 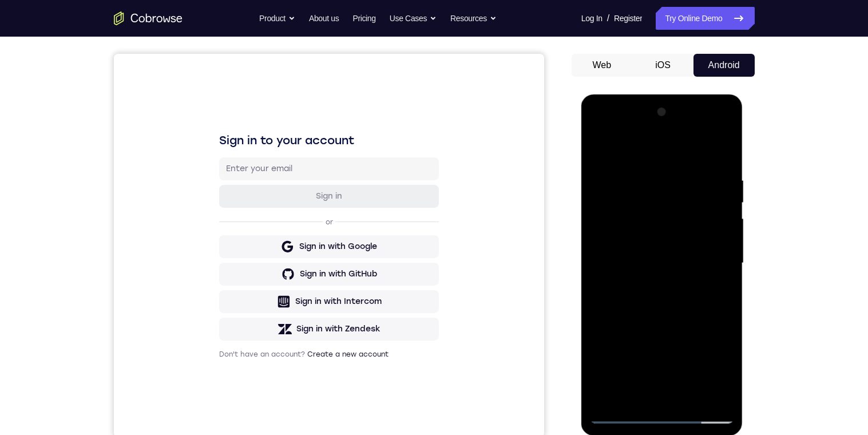 What do you see at coordinates (215, 192) in the screenshot?
I see `button: Sign in with Google` at bounding box center [215, 192].